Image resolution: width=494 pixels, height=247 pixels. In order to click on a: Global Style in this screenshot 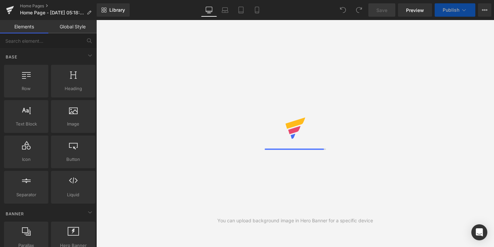, I will do `click(72, 27)`.